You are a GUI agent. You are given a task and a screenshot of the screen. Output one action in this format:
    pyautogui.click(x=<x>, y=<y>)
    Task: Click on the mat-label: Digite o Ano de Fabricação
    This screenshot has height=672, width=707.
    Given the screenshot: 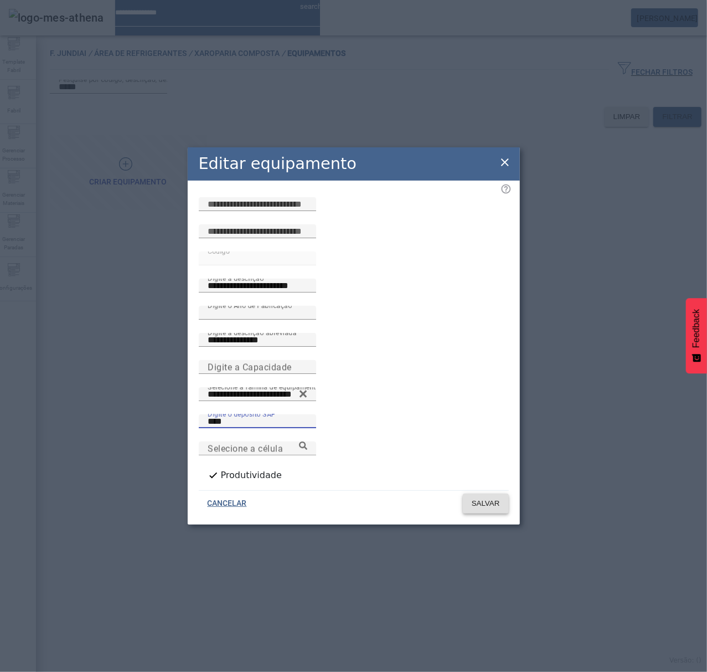 What is the action you would take?
    pyautogui.click(x=250, y=305)
    